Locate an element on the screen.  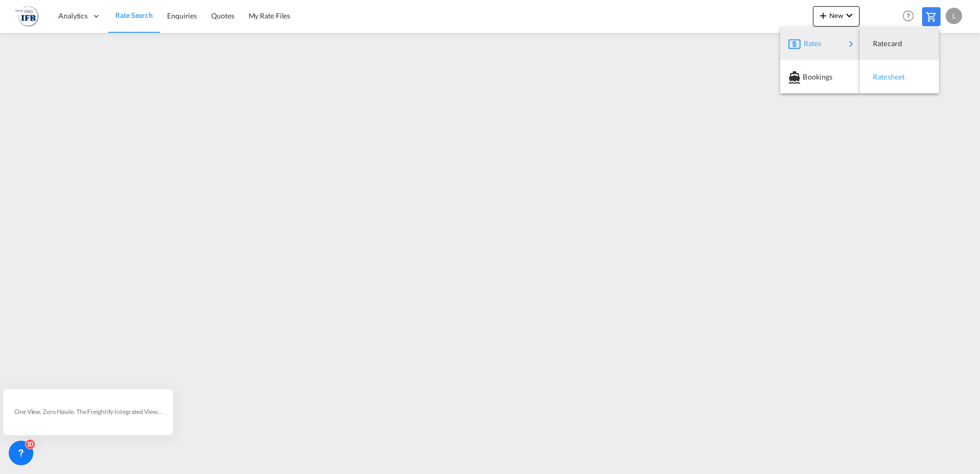
div: Ratesheet is located at coordinates (899, 77).